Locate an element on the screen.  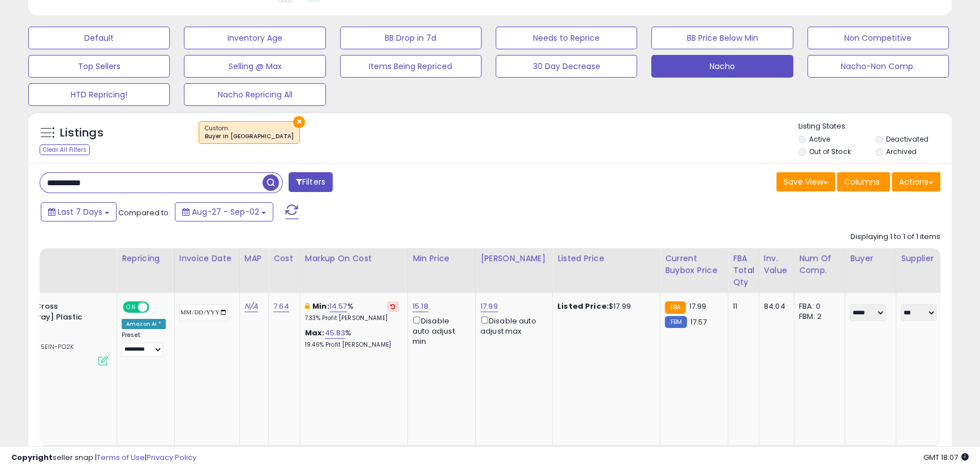
button: Aug-27 - Sep-02 is located at coordinates (225, 211).